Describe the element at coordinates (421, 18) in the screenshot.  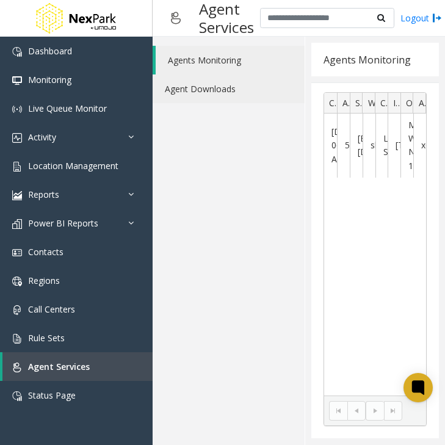
I see `a: Logout` at that location.